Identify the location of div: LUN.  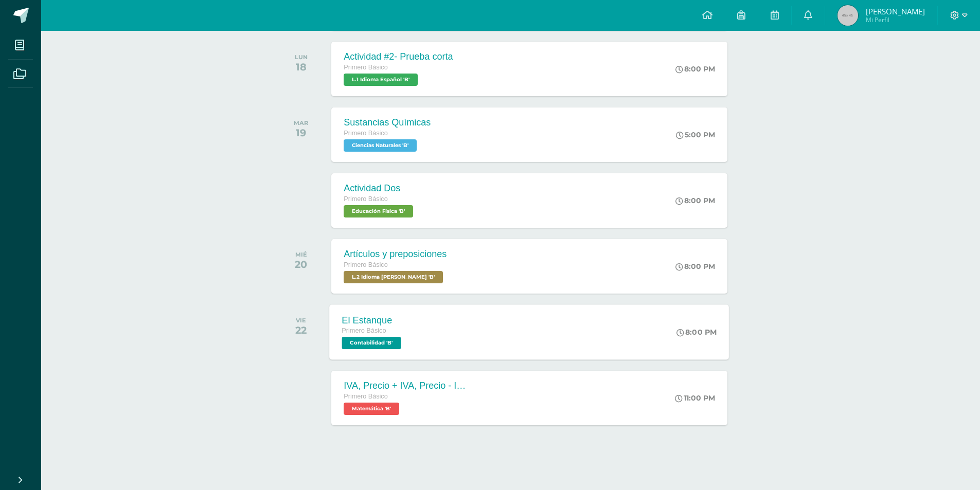
(301, 57).